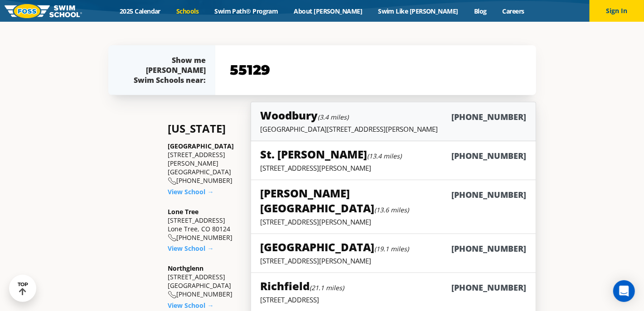  I want to click on input: YOUR ZIP CODE, so click(376, 70).